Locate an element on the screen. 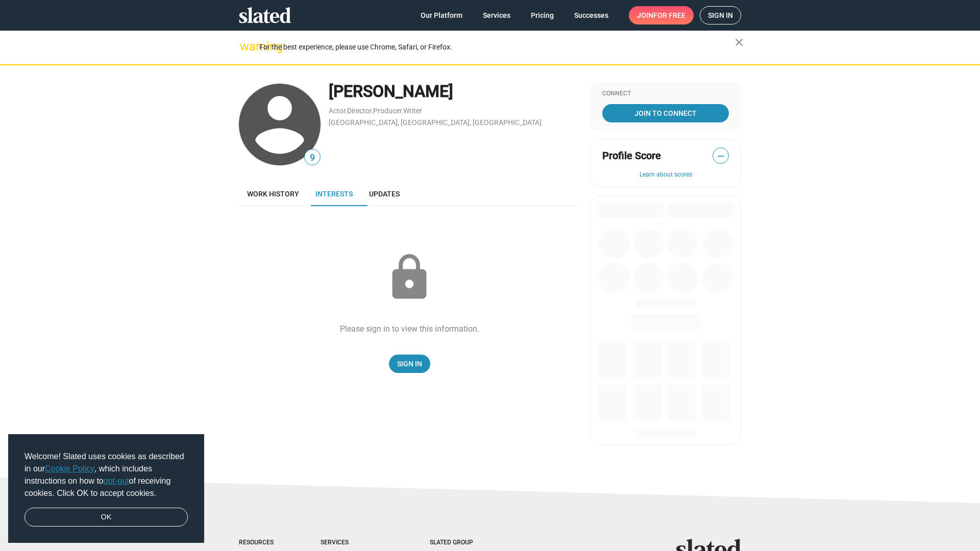 The image size is (980, 551). mat-icon: warning is located at coordinates (246, 46).